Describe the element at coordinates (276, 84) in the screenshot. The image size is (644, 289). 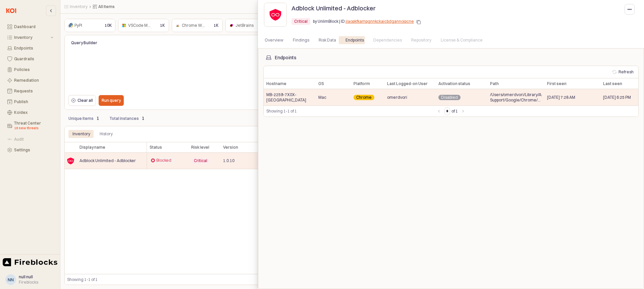
I see `span: Hostname` at that location.